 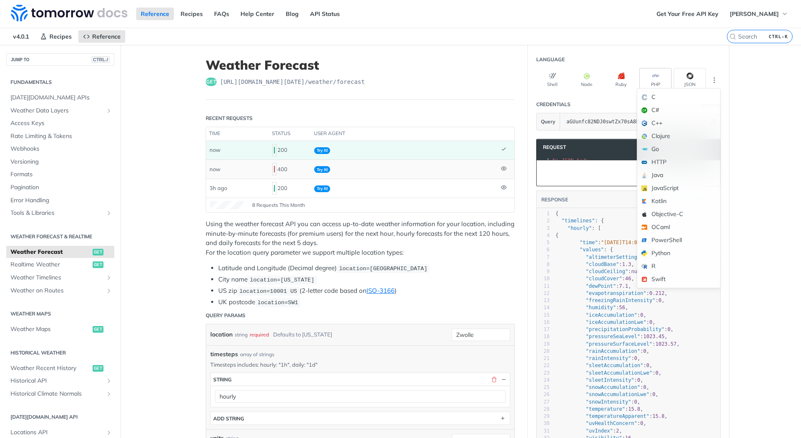 What do you see at coordinates (60, 60) in the screenshot?
I see `button: JUMP TOCTRL-/` at bounding box center [60, 60].